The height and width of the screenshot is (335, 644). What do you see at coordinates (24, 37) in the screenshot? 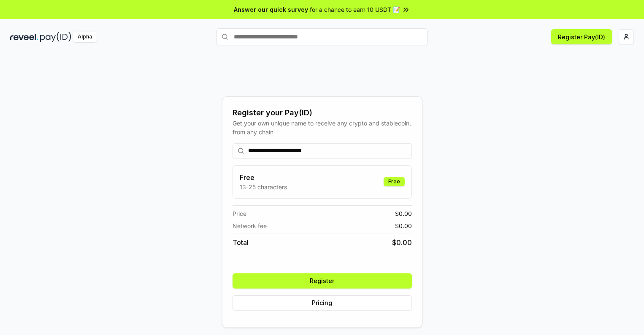
I see `img: reveel_dark` at bounding box center [24, 37].